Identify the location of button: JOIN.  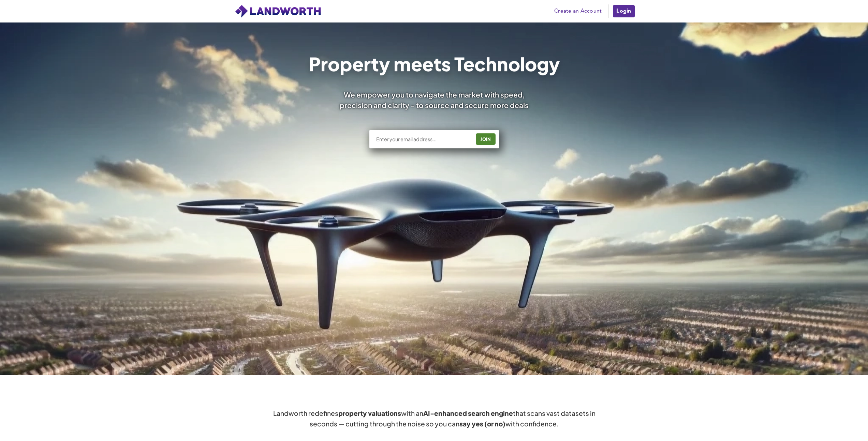
(486, 139).